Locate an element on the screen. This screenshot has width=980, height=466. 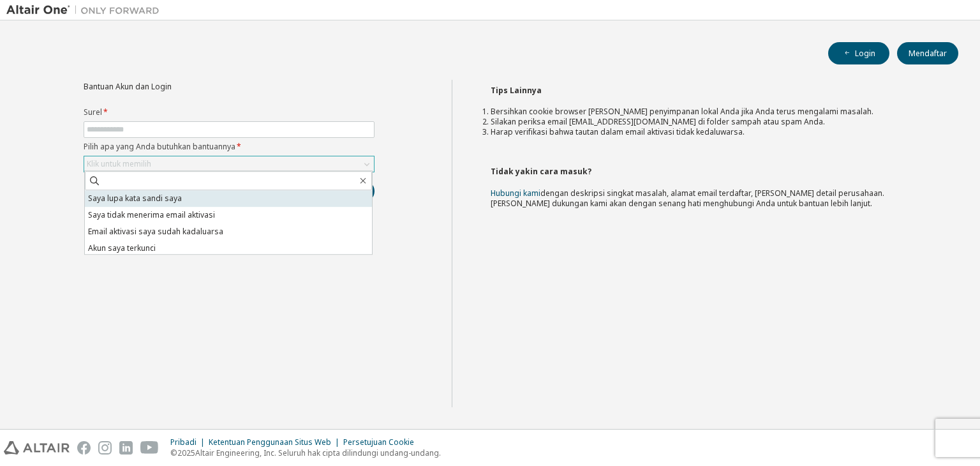
font: Persetujuan Cookie is located at coordinates (379, 442).